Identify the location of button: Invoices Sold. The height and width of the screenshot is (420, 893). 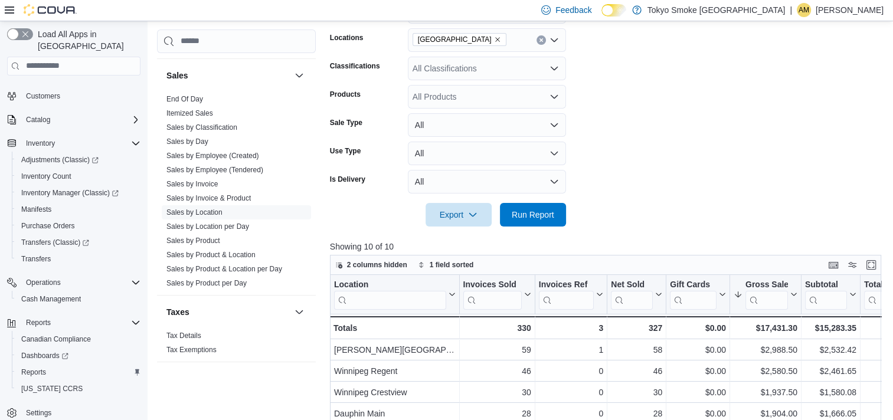
(496, 294).